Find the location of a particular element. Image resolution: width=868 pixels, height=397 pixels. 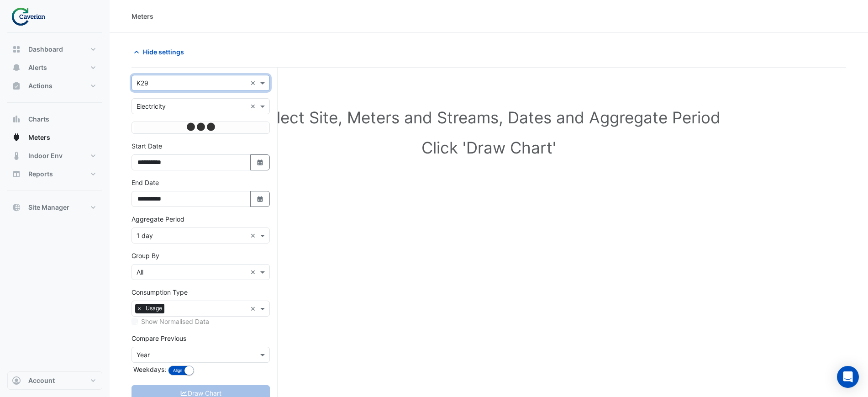

h1: Click 'Draw Chart' is located at coordinates (489, 148).